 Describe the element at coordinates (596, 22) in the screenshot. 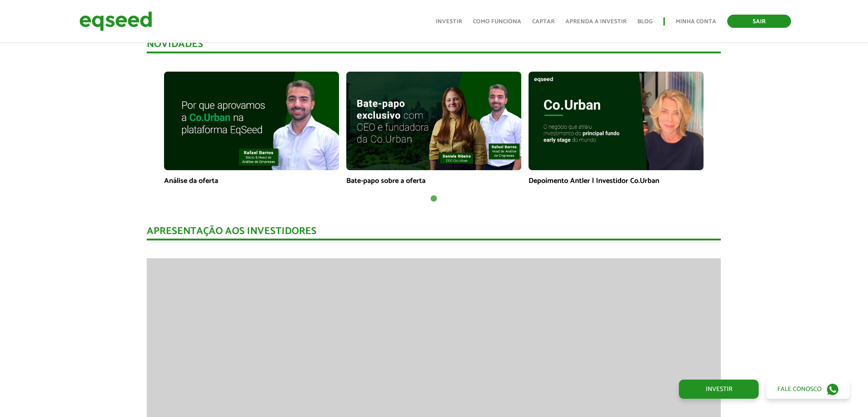

I see `a: Aprenda a investir` at that location.